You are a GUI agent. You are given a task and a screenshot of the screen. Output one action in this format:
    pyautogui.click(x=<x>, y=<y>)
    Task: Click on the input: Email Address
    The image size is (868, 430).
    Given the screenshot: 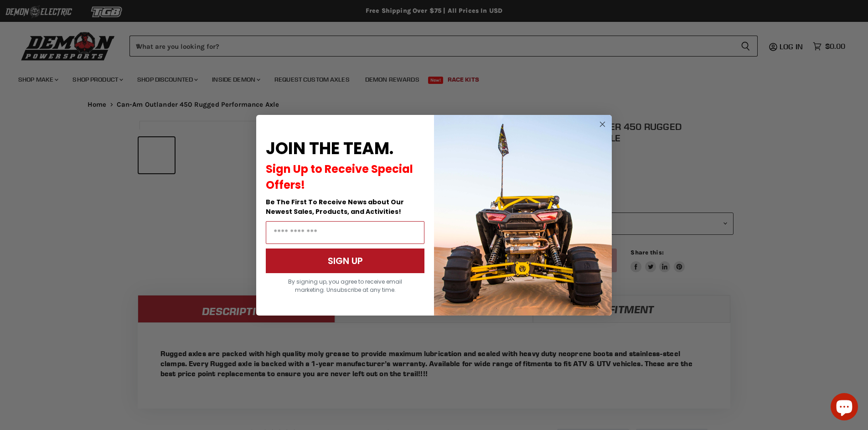 What is the action you would take?
    pyautogui.click(x=345, y=233)
    